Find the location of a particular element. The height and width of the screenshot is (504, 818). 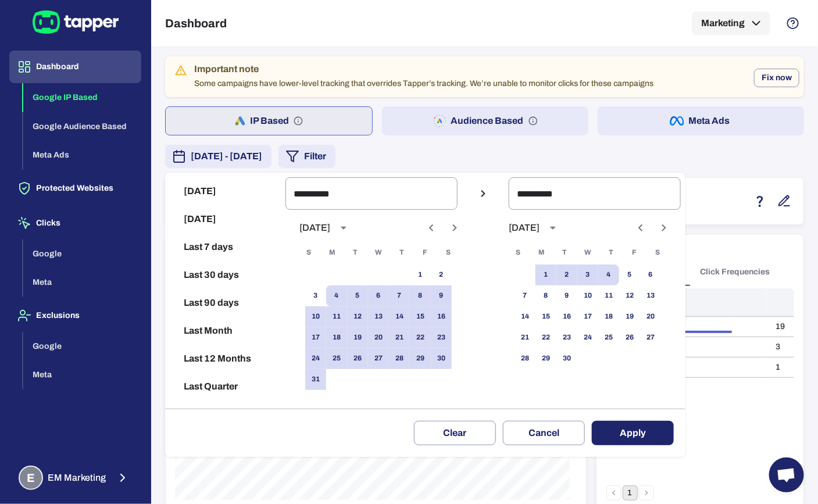

button: Cancel is located at coordinates (544, 433).